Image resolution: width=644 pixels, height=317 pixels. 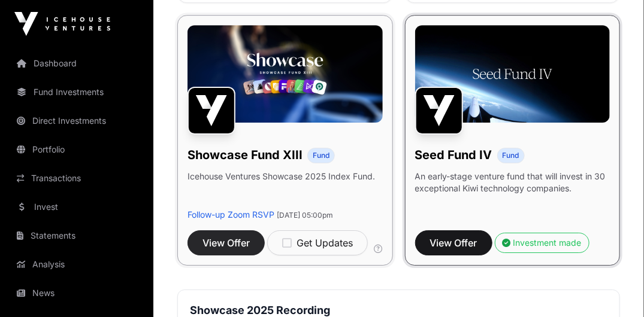 I want to click on div: Get Updates, so click(x=317, y=243).